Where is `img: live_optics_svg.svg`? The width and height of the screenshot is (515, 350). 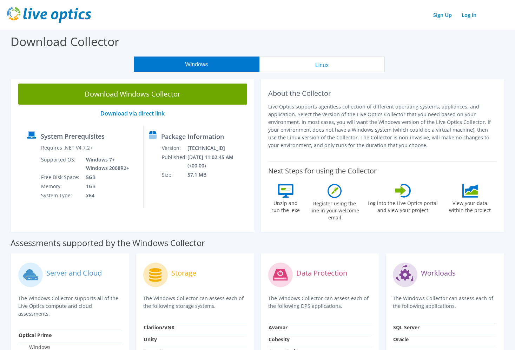 img: live_optics_svg.svg is located at coordinates (49, 15).